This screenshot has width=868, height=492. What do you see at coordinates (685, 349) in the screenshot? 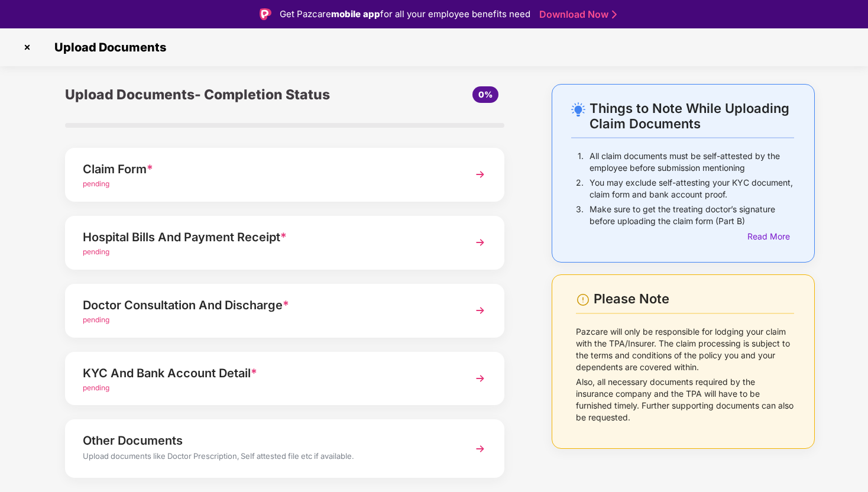
I see `p: Pazcare will only be responsible for lodging your claim with the TPA/Insurer. The claim processin...` at bounding box center [685, 349].